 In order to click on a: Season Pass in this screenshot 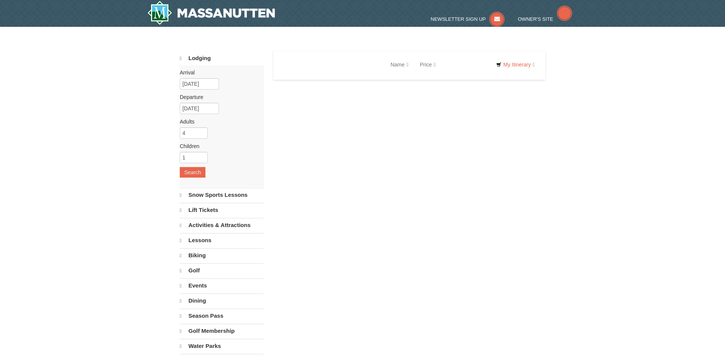, I will do `click(222, 316)`.